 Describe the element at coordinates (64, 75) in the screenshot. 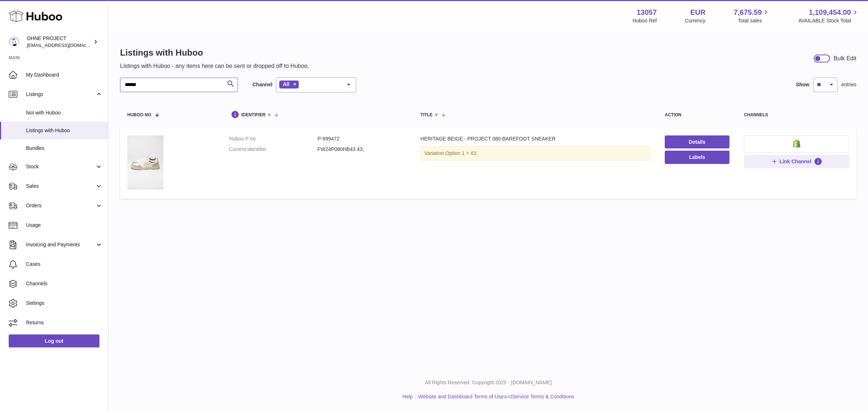

I see `span: My Dashboard` at that location.